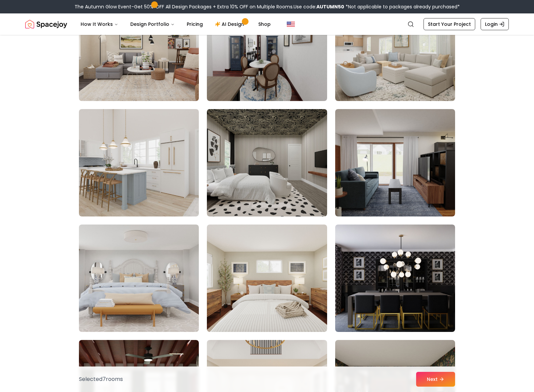 The image size is (534, 392). I want to click on button: Design Portfolio, so click(153, 24).